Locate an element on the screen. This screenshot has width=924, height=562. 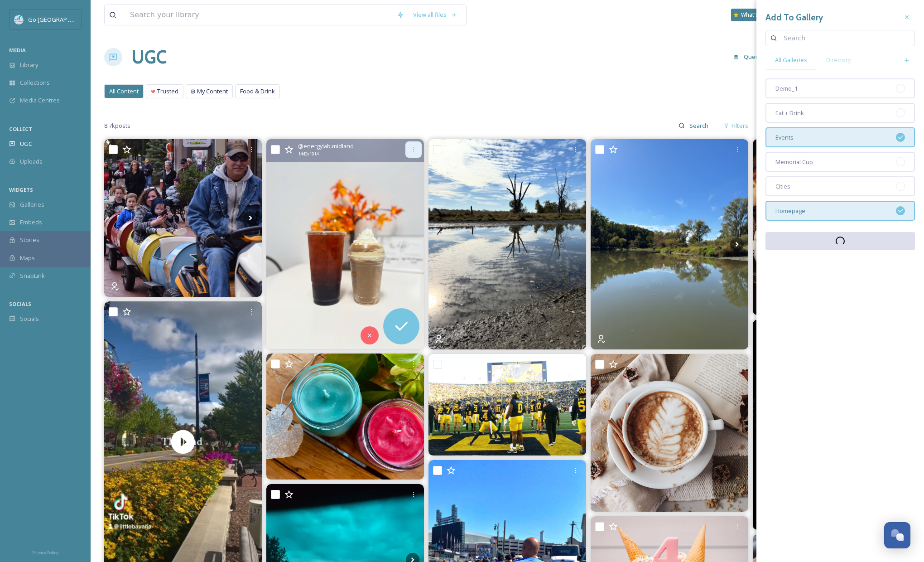
a: UGC is located at coordinates (149, 57).